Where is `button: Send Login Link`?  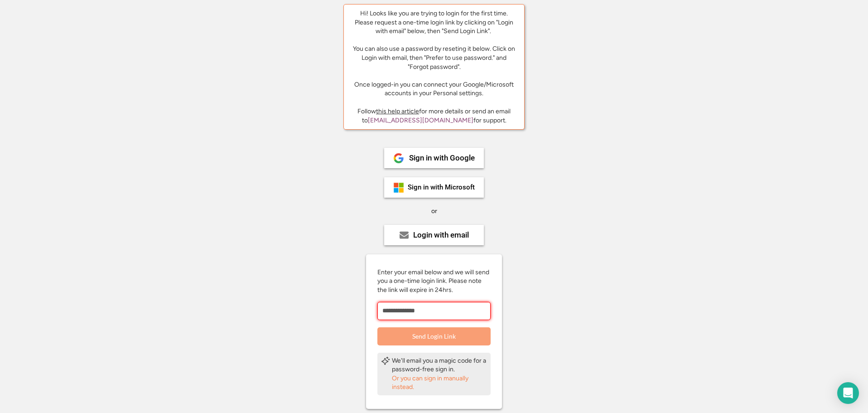 button: Send Login Link is located at coordinates (434, 336).